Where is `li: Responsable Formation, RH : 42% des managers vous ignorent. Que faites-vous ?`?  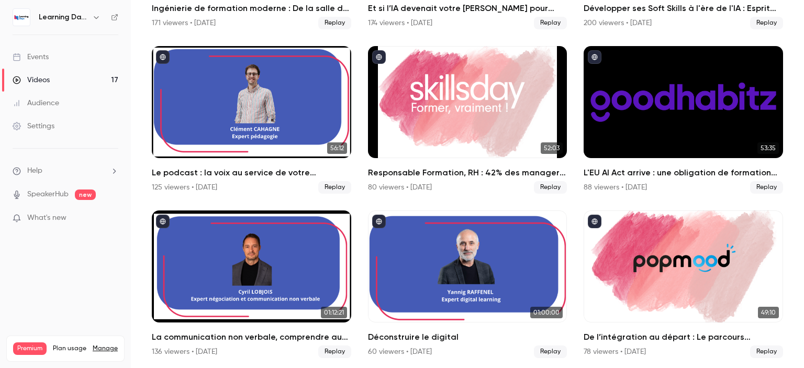
li: Responsable Formation, RH : 42% des managers vous ignorent. Que faites-vous ? is located at coordinates (468, 120).